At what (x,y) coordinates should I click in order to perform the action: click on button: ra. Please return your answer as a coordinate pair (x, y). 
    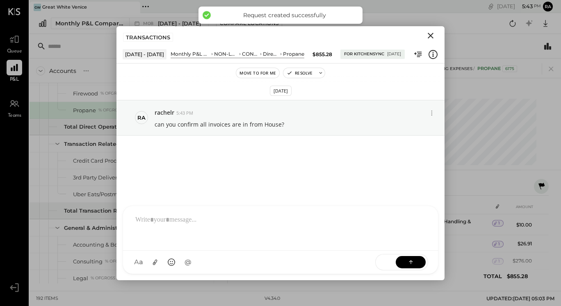
    Looking at the image, I should click on (548, 7).